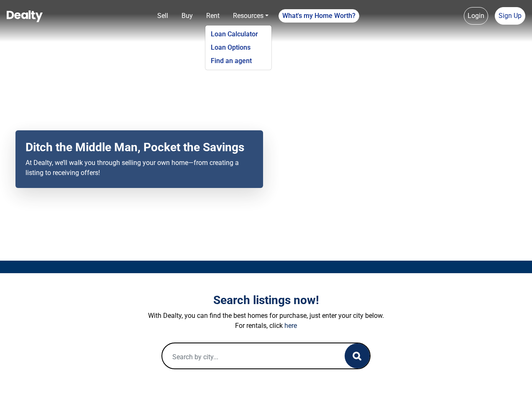  I want to click on a: Loan Calculator, so click(238, 34).